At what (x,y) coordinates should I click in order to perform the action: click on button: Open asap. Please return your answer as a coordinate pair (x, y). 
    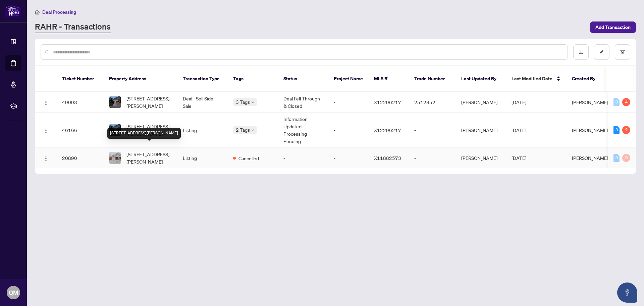
    Looking at the image, I should click on (628, 293).